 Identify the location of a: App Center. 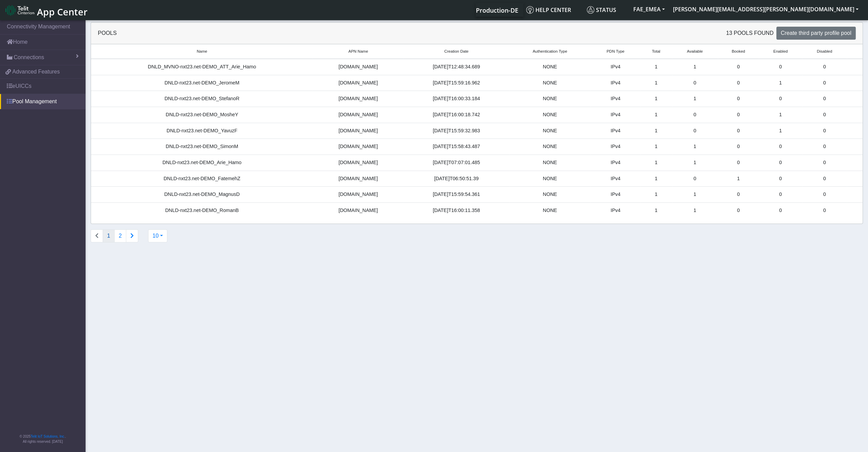
(46, 10).